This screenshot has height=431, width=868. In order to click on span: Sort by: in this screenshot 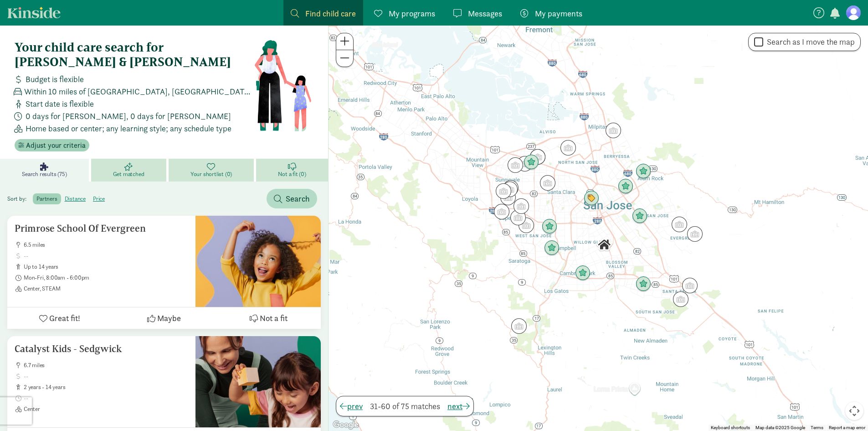, I will do `click(19, 198)`.